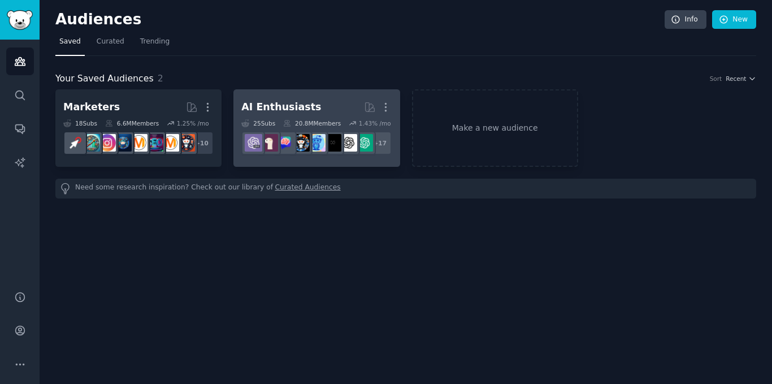  Describe the element at coordinates (734, 20) in the screenshot. I see `a: New` at that location.